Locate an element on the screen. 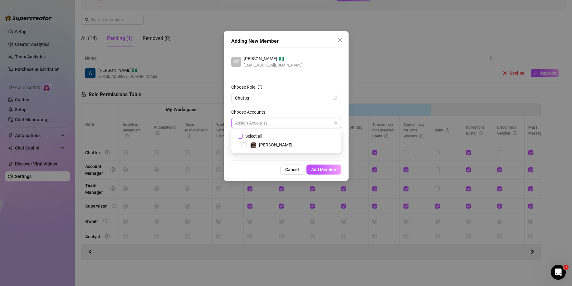 The width and height of the screenshot is (572, 286). span: Select all is located at coordinates (253, 136).